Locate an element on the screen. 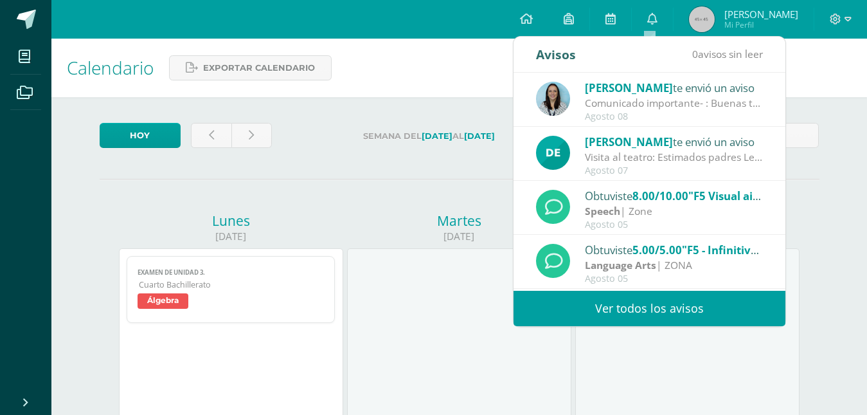  strong: Speech is located at coordinates (602, 211).